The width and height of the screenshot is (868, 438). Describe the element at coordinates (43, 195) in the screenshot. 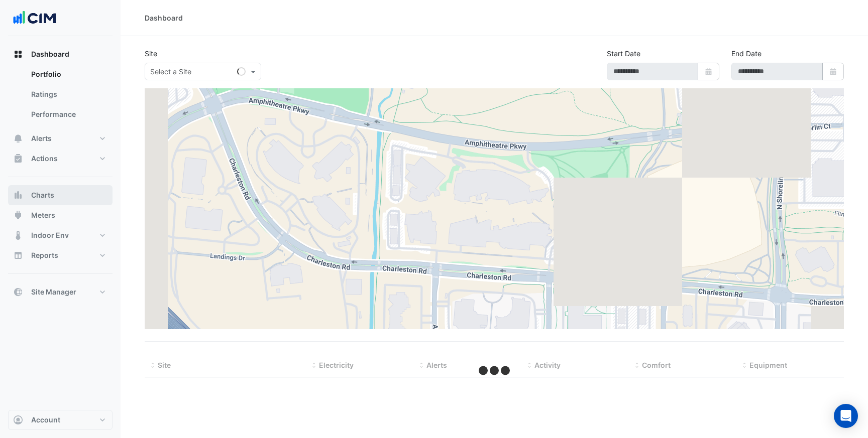

I see `span: Charts` at that location.